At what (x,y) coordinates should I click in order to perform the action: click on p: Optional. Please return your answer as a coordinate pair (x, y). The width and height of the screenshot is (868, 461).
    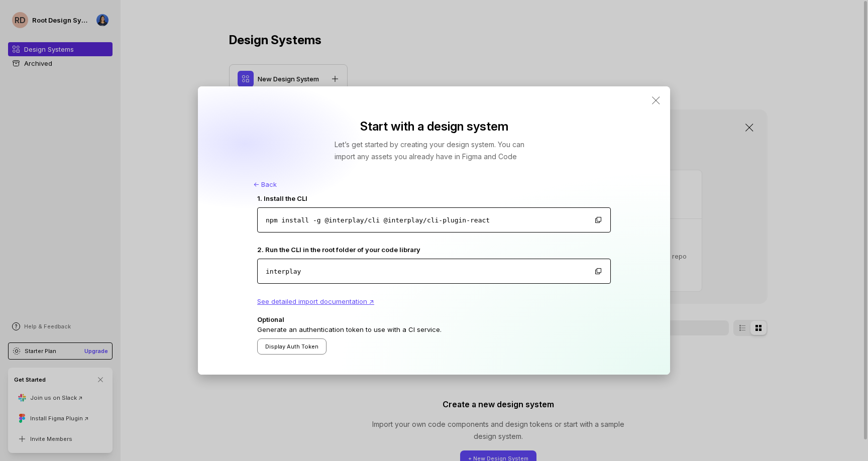
    Looking at the image, I should click on (434, 319).